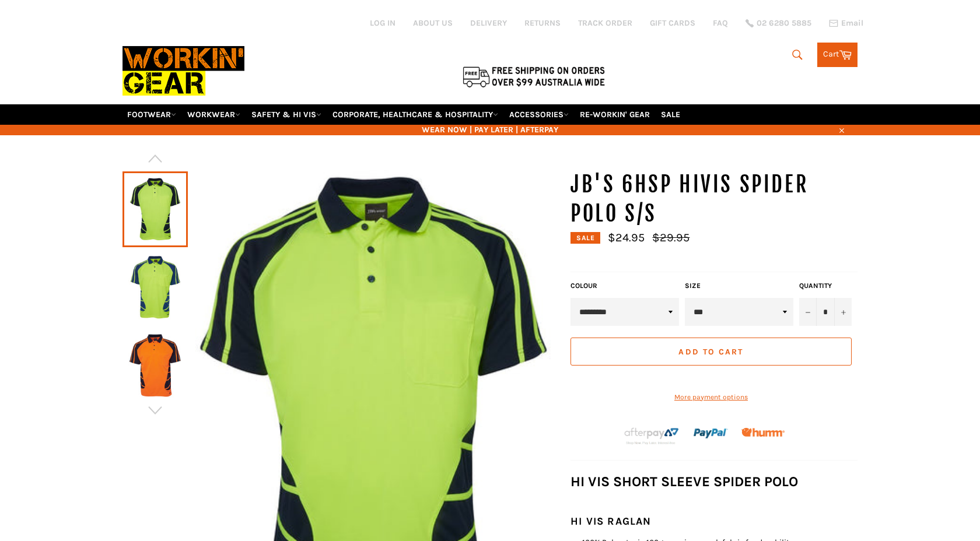 The height and width of the screenshot is (541, 980). What do you see at coordinates (652, 436) in the screenshot?
I see `img: Afterpay-Logo-on-dark-bg_large.png` at bounding box center [652, 436].